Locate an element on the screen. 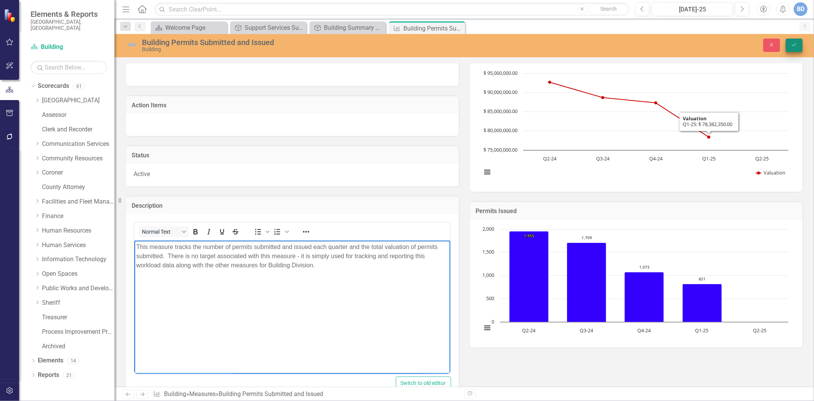 Image resolution: width=814 pixels, height=401 pixels. a: Public Works and Development is located at coordinates (78, 288).